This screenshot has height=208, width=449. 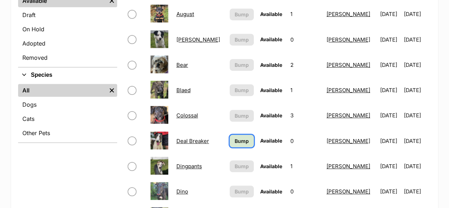 I want to click on a: Bear, so click(x=182, y=65).